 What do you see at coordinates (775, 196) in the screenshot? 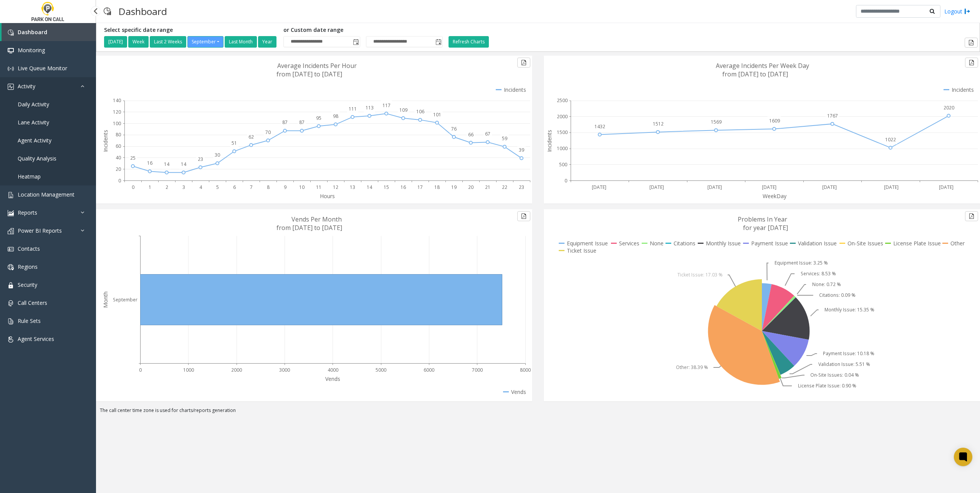
I see `text: WeekDay` at bounding box center [775, 196].